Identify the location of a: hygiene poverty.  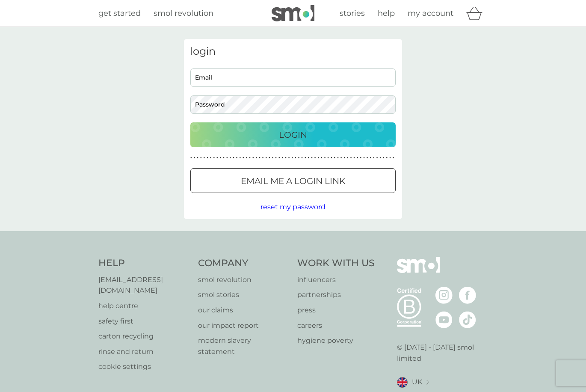
(336, 341).